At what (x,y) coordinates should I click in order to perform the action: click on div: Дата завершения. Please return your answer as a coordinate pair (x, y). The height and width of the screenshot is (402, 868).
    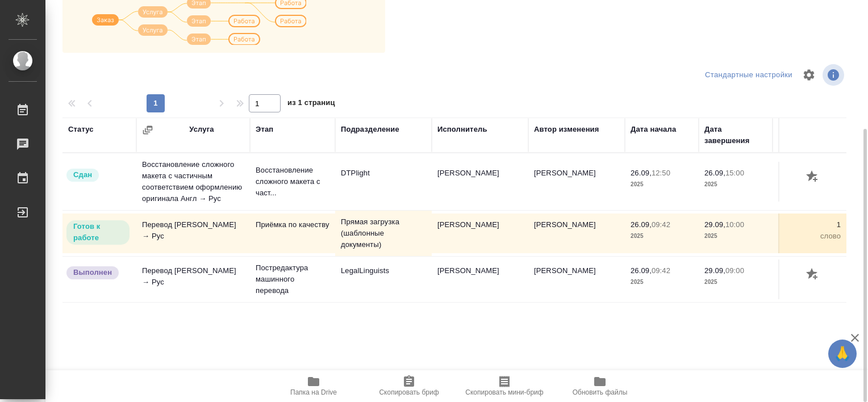
    Looking at the image, I should click on (736, 135).